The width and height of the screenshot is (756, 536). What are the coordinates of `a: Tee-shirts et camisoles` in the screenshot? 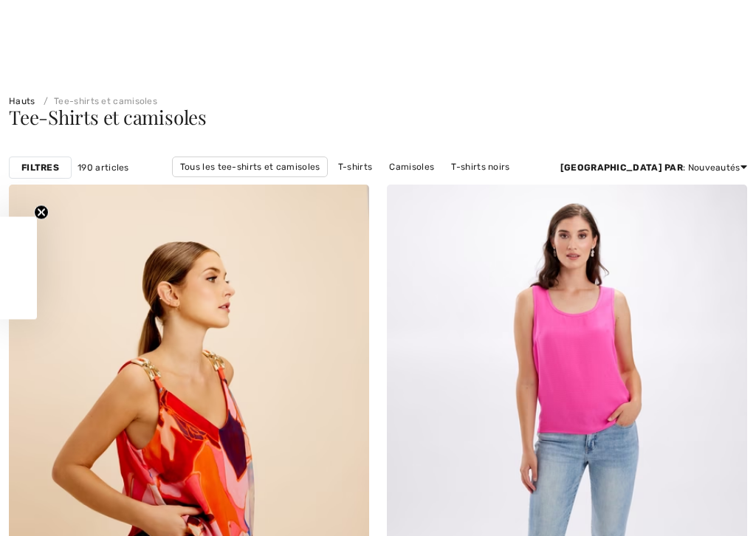 It's located at (98, 101).